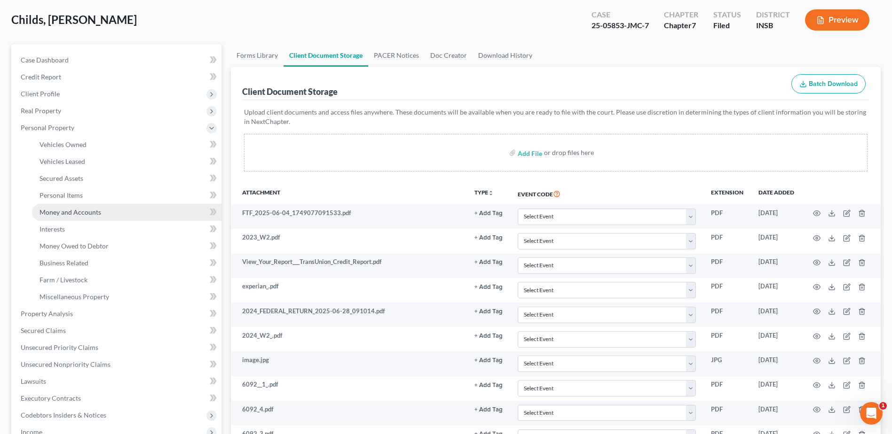 Image resolution: width=892 pixels, height=434 pixels. What do you see at coordinates (61, 195) in the screenshot?
I see `span: Personal Items` at bounding box center [61, 195].